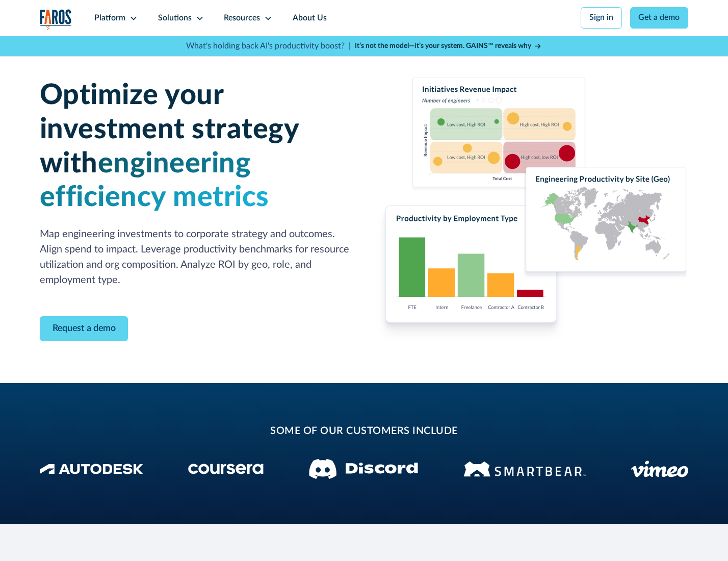  What do you see at coordinates (242, 18) in the screenshot?
I see `div: Resources` at bounding box center [242, 18].